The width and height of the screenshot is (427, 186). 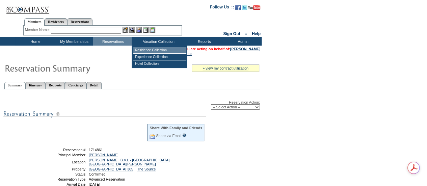 What do you see at coordinates (55, 85) in the screenshot?
I see `a: Requests` at bounding box center [55, 85].